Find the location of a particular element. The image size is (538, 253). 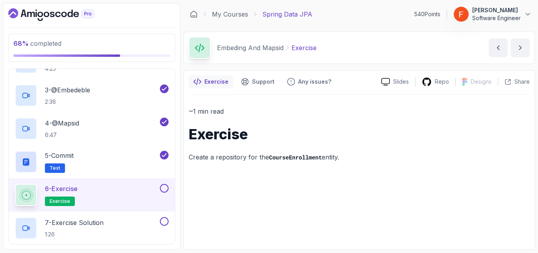

button: Feedback button is located at coordinates (309, 82).